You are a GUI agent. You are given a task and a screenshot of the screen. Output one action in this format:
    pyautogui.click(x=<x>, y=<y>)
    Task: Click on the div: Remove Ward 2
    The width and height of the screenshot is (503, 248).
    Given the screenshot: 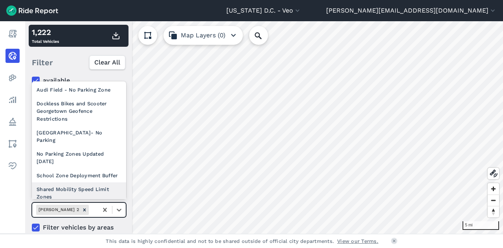 What is the action you would take?
    pyautogui.click(x=85, y=210)
    